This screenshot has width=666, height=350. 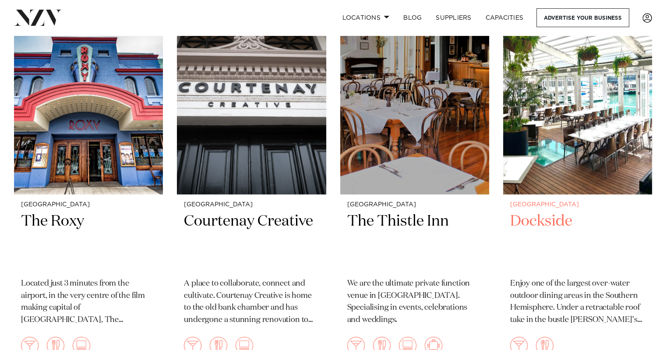 What do you see at coordinates (414, 241) in the screenshot?
I see `h2: The Thistle Inn` at bounding box center [414, 241].